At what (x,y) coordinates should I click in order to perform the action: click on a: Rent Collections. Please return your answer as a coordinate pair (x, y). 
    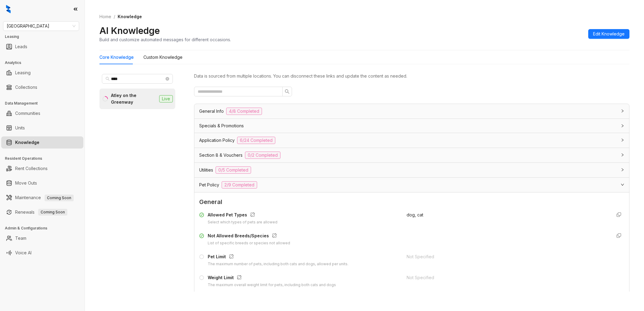
    Looking at the image, I should click on (32, 169).